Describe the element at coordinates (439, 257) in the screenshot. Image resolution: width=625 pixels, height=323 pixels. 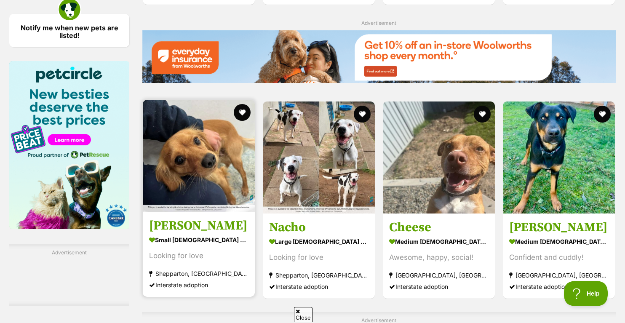
I see `div: Awesome, happy, social!` at that location.